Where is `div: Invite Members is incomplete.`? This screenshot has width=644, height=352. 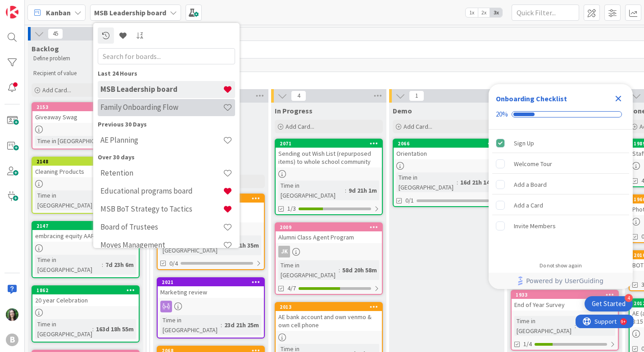
div: Invite Members is incomplete. is located at coordinates (561, 226).